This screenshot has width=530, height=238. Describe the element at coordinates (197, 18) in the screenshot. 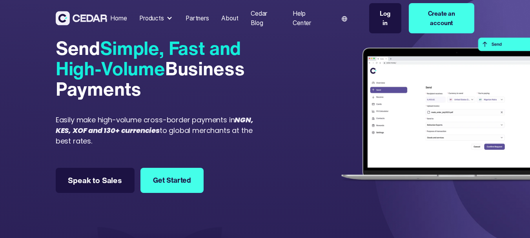

I see `a: Partners` at that location.